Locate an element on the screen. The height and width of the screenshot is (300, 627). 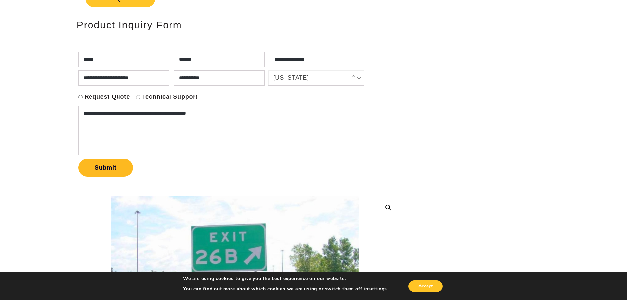
button: Submit is located at coordinates (106, 168).